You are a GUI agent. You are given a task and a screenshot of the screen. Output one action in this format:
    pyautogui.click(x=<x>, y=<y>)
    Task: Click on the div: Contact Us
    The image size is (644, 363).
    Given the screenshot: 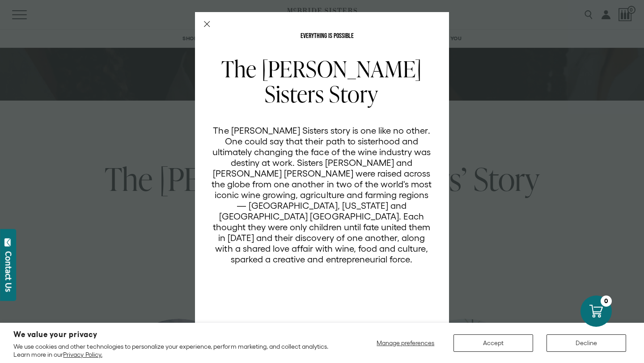 What is the action you would take?
    pyautogui.click(x=9, y=271)
    